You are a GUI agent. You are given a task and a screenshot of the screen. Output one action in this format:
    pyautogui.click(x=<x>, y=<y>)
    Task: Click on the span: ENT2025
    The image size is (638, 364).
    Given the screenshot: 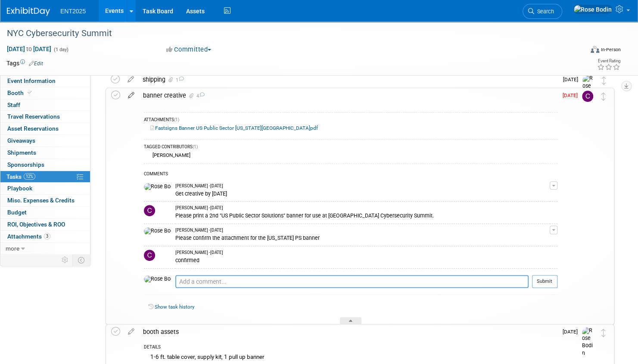 What is the action you would take?
    pyautogui.click(x=73, y=11)
    